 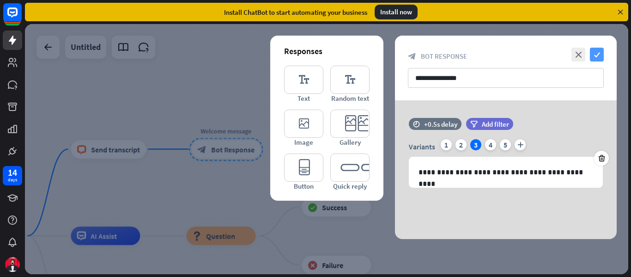 What do you see at coordinates (474, 124) in the screenshot?
I see `i: filter` at bounding box center [474, 124].